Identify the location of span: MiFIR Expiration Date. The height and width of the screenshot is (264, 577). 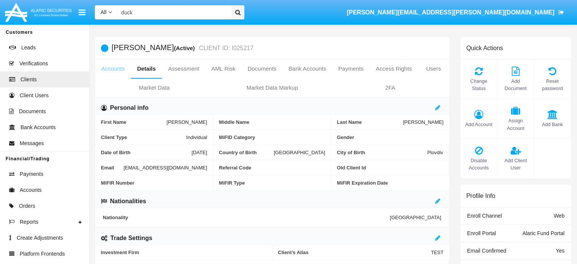
(390, 183).